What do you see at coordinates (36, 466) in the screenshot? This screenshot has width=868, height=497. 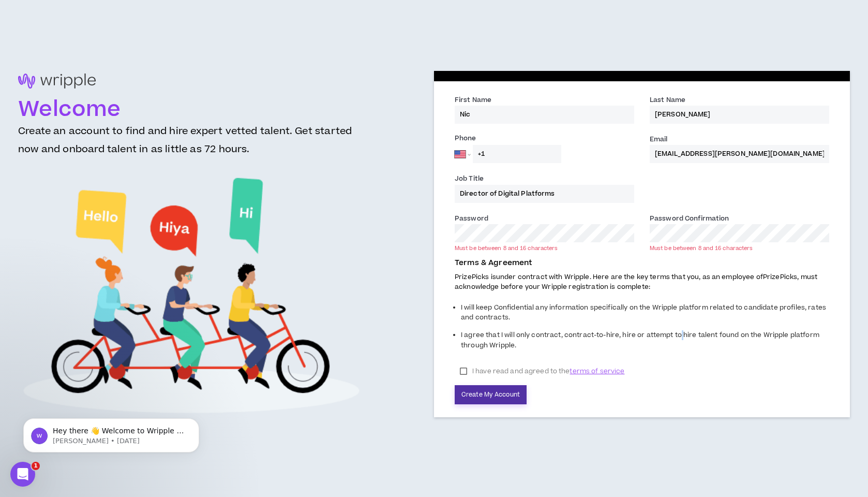 I see `span: 1` at bounding box center [36, 466].